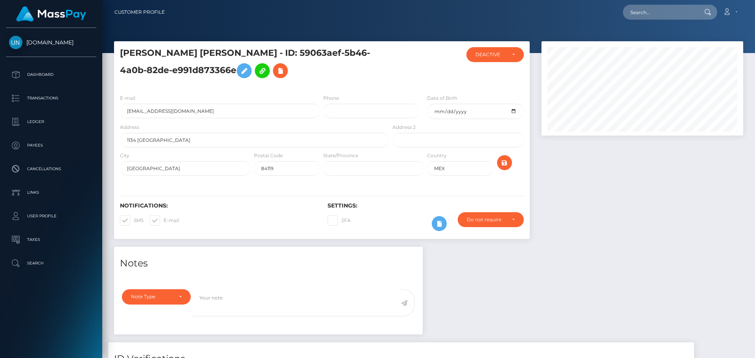  What do you see at coordinates (268, 156) in the screenshot?
I see `label: Postal Code` at bounding box center [268, 156].